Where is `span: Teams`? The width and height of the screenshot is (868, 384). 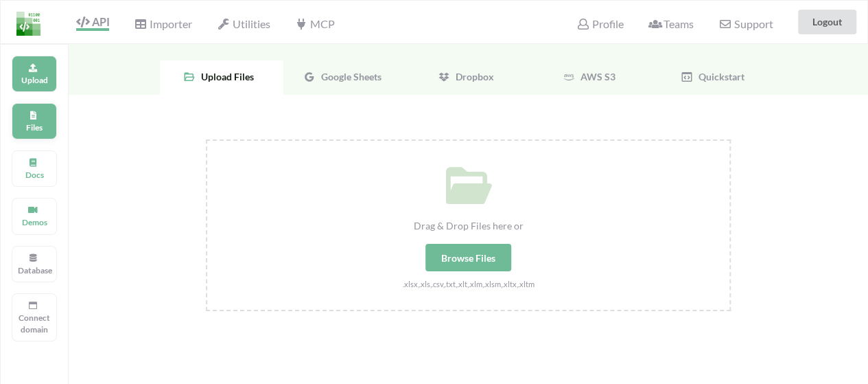 span: Teams is located at coordinates (671, 23).